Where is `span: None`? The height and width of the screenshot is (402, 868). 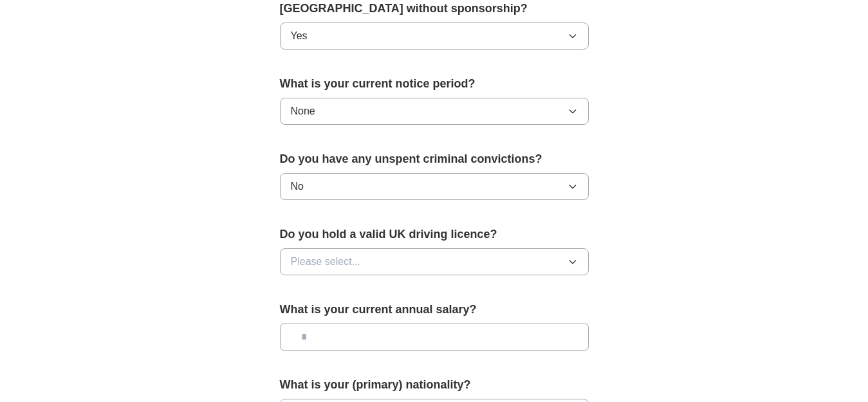 span: None is located at coordinates (303, 112).